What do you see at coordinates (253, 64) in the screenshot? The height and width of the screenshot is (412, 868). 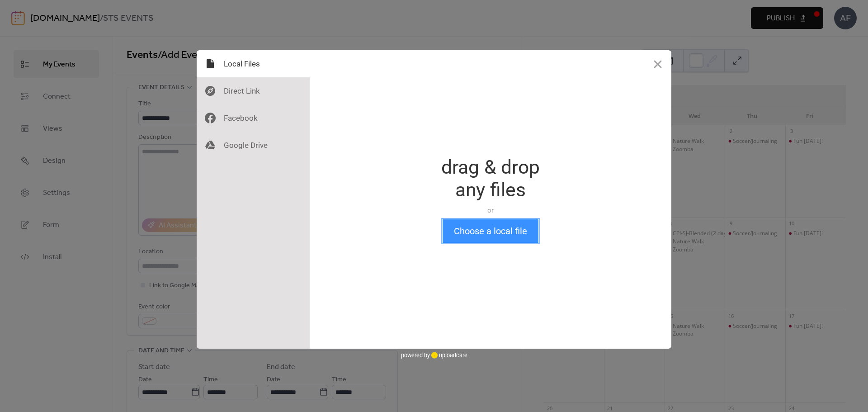 I see `div: Local Files` at bounding box center [253, 64].